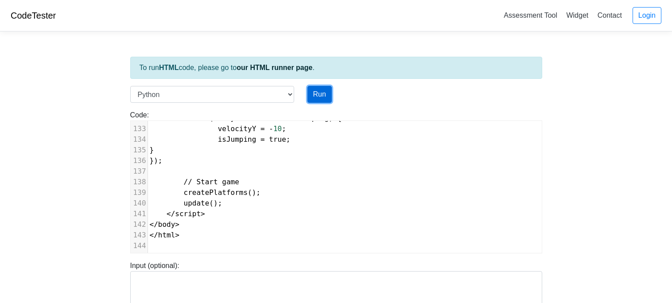 The height and width of the screenshot is (303, 672). What do you see at coordinates (139, 172) in the screenshot?
I see `div: 137` at bounding box center [139, 172].